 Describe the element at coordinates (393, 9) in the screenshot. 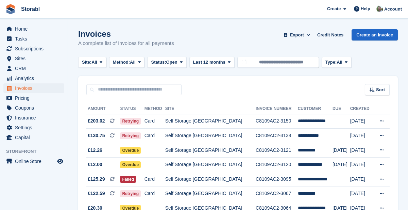

I see `span: Account` at that location.